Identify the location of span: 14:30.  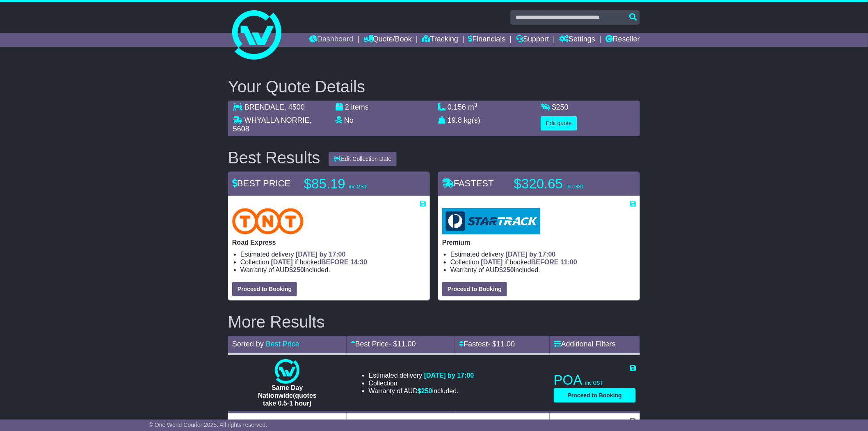
(359, 262).